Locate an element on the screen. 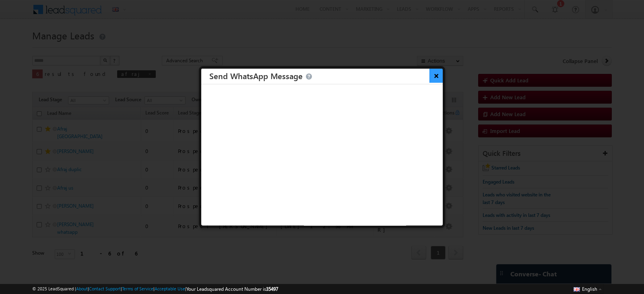  button: English is located at coordinates (587, 289).